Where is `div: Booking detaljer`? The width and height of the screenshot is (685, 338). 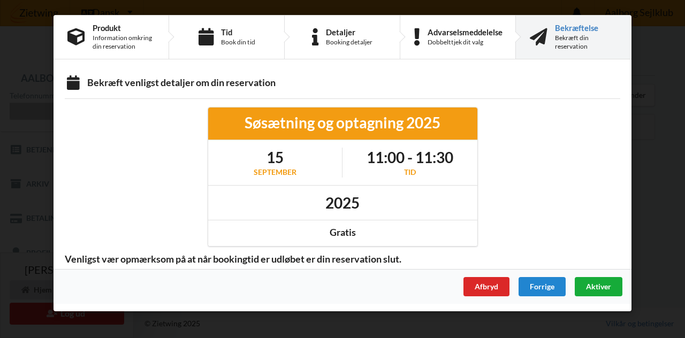 div: Booking detaljer is located at coordinates (349, 42).